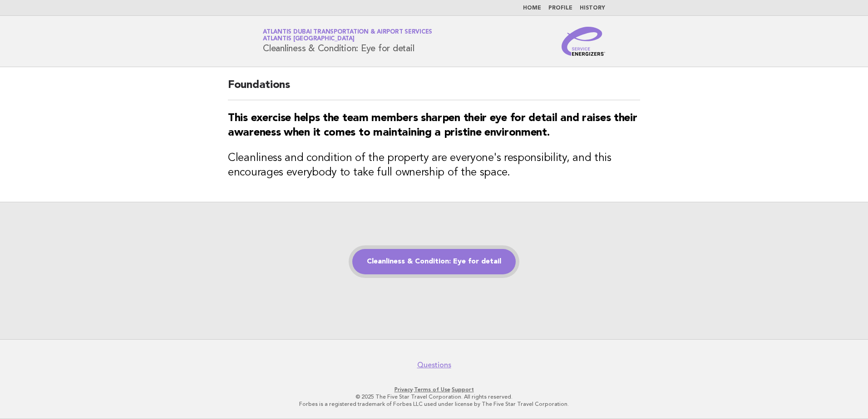 This screenshot has height=419, width=868. What do you see at coordinates (434, 404) in the screenshot?
I see `p: Forbes is a registered trademark of Forbes LLC used under license by The Five Star Travel Corpora...` at bounding box center [434, 404].